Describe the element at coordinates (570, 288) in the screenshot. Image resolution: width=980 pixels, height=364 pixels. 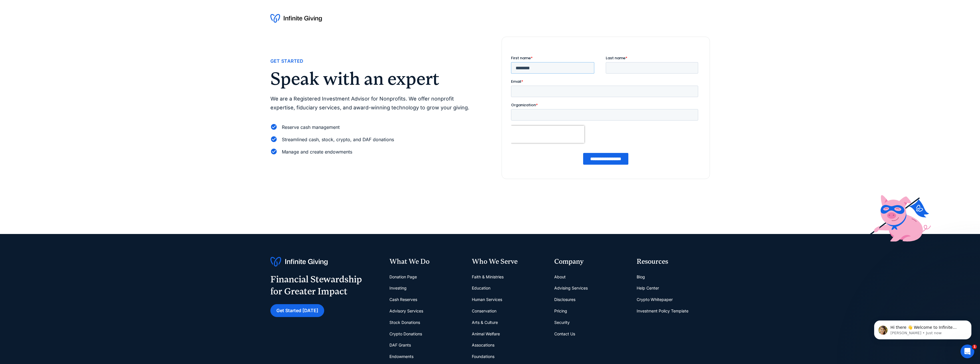
I see `a: Advising Services` at that location.